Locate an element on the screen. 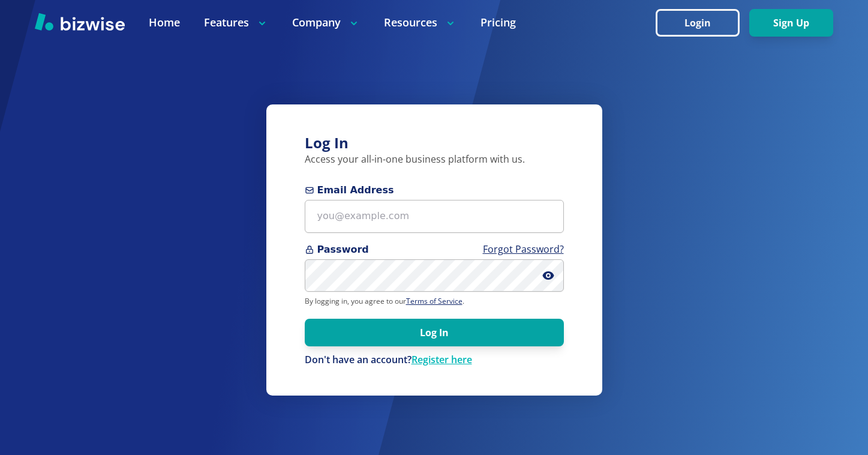 This screenshot has height=455, width=868. a: Login is located at coordinates (702, 23).